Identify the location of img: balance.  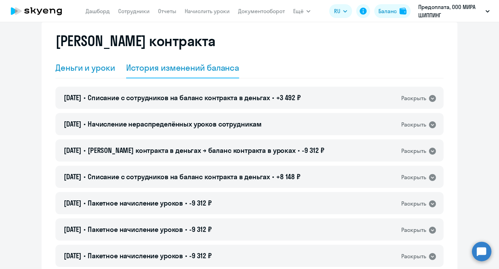
(403, 11).